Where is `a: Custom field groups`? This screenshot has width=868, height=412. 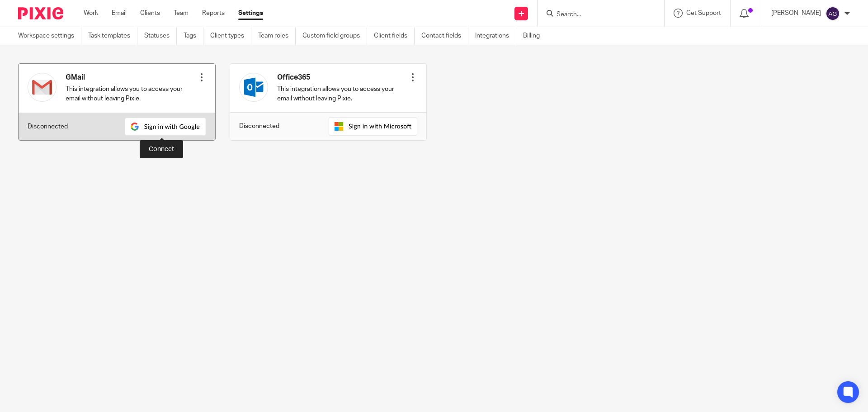
a: Custom field groups is located at coordinates (335, 36).